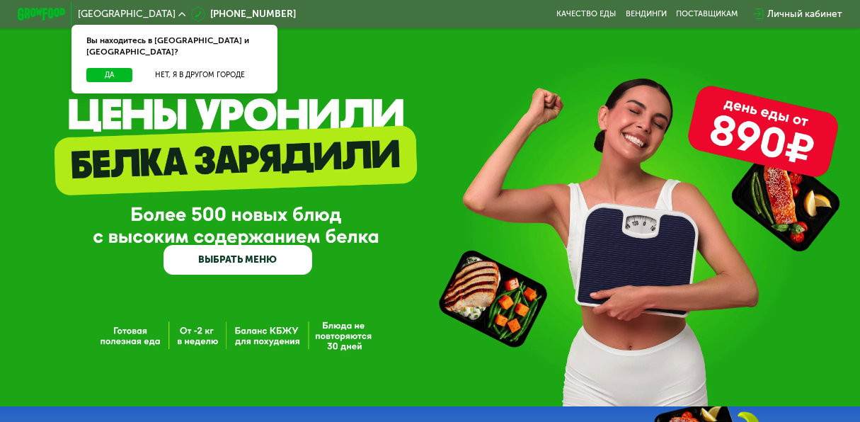  Describe the element at coordinates (586, 14) in the screenshot. I see `a: Качество еды` at that location.